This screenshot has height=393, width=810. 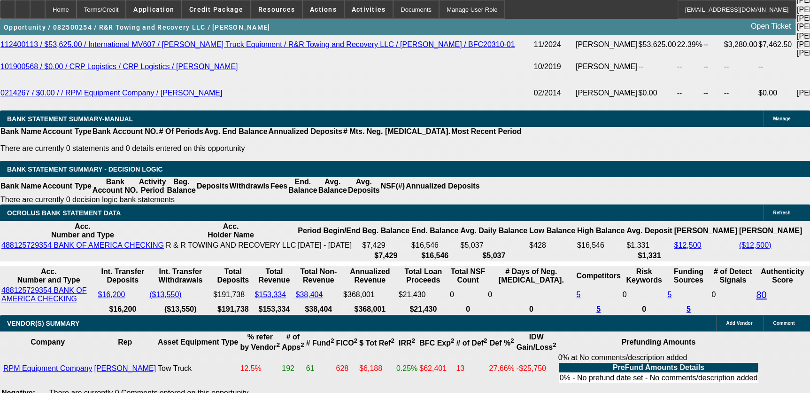 What do you see at coordinates (423, 295) in the screenshot?
I see `td: $21,430` at bounding box center [423, 295].